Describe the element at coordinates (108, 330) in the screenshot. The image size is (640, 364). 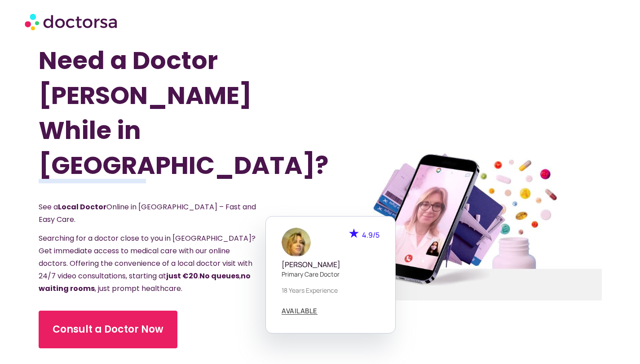
I see `span: Consult a Doctor Now` at that location.